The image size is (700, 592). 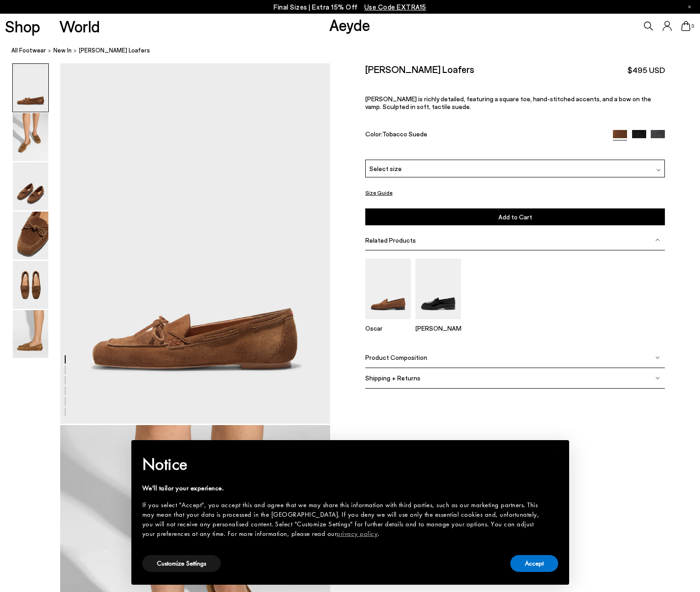 I want to click on a: Aeyde, so click(x=350, y=25).